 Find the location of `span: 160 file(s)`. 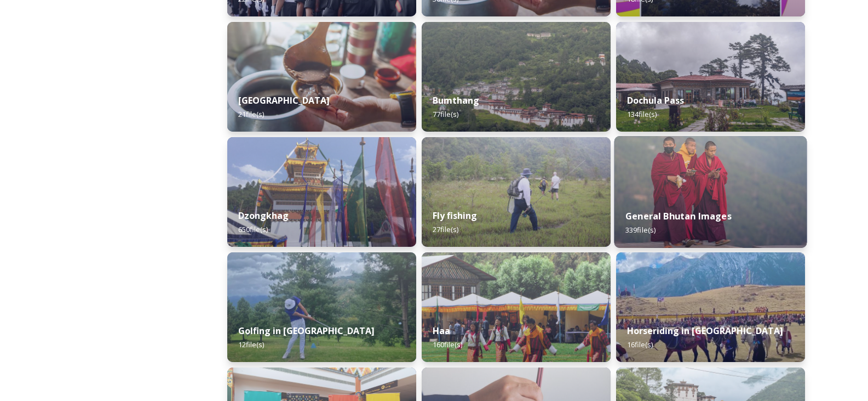

span: 160 file(s) is located at coordinates (447, 344).